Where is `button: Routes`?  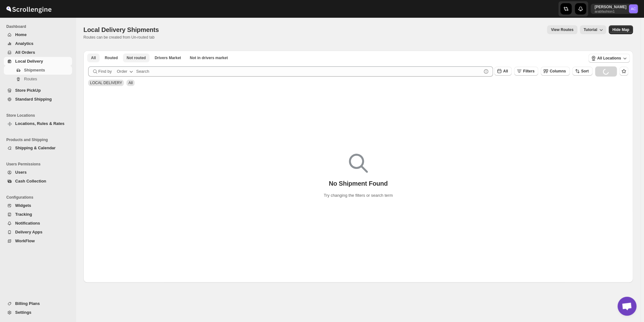 button: Routes is located at coordinates (38, 79).